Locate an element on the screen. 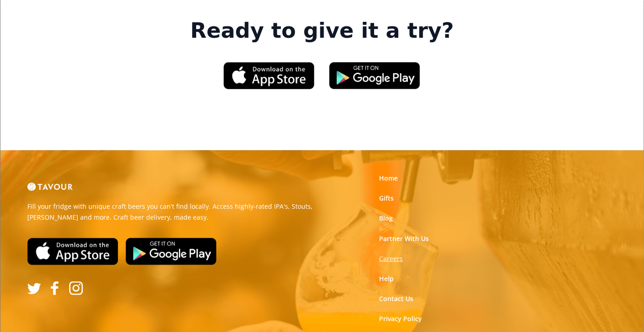  strong: Ready to give it a try? is located at coordinates (322, 31).